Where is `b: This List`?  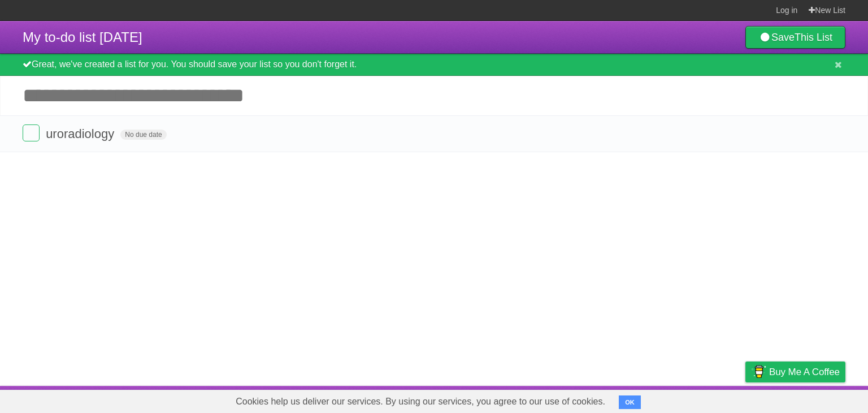 b: This List is located at coordinates (813, 38).